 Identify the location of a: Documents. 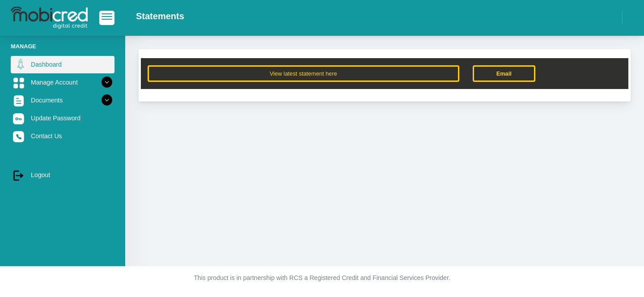
(63, 100).